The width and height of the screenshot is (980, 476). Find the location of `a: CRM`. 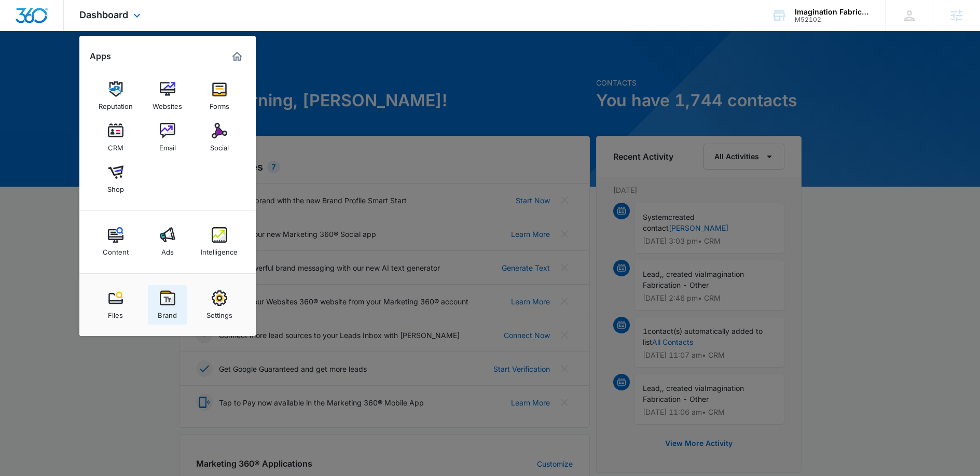

a: CRM is located at coordinates (116, 138).